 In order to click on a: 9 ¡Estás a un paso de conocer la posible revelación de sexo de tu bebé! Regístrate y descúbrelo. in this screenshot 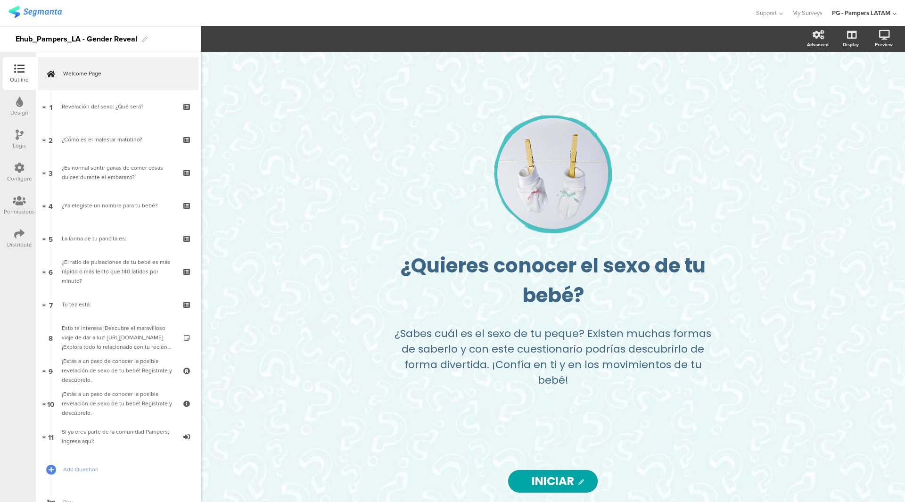, I will do `click(118, 371)`.